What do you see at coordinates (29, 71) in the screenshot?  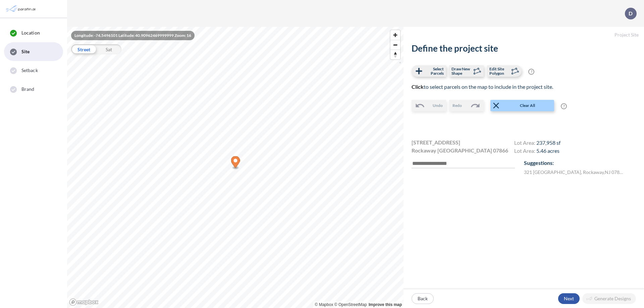 I see `span: Setback` at bounding box center [29, 71].